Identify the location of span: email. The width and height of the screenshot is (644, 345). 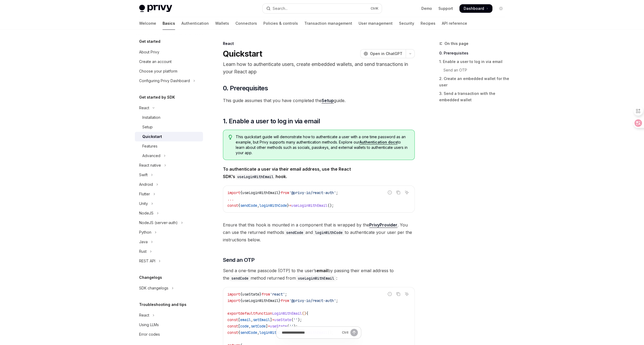
(245, 320).